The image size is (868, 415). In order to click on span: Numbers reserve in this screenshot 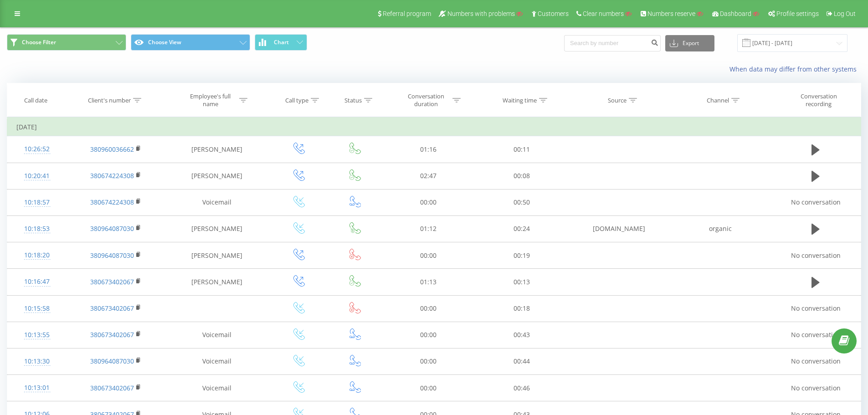, I will do `click(671, 14)`.